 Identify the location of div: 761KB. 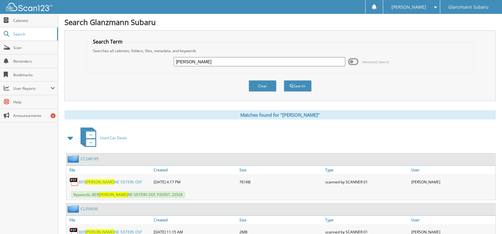
(281, 182).